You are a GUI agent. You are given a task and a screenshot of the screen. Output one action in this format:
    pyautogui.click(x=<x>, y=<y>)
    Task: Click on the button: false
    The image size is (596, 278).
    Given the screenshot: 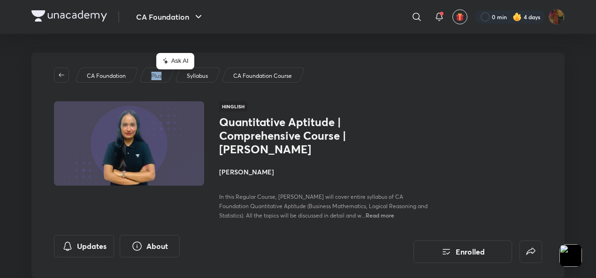 What is the action you would take?
    pyautogui.click(x=531, y=252)
    